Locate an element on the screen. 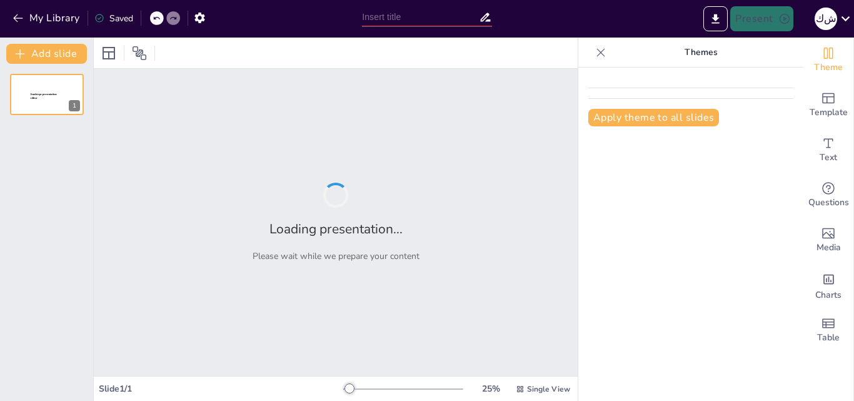 The image size is (854, 401). input: Insert title is located at coordinates (420, 17).